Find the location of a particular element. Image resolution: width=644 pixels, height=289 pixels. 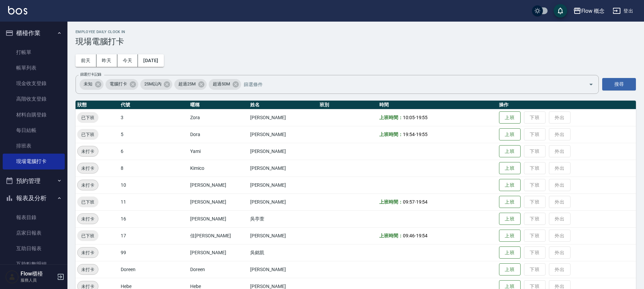

button: save is located at coordinates (560, 11).